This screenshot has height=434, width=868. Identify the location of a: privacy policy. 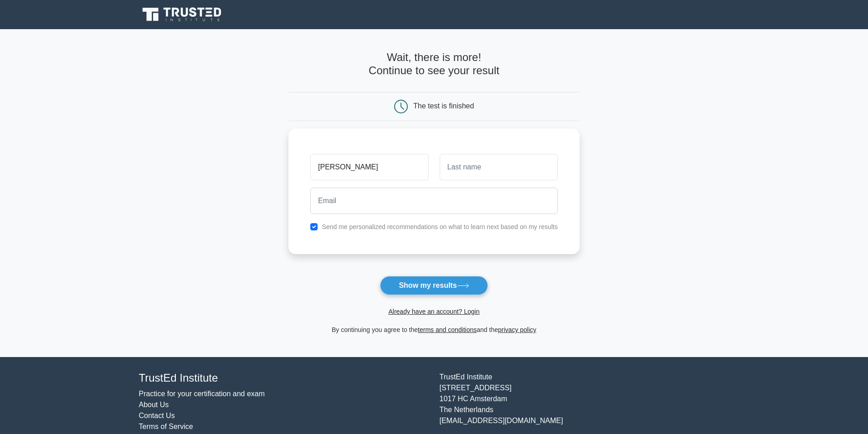
(517, 330).